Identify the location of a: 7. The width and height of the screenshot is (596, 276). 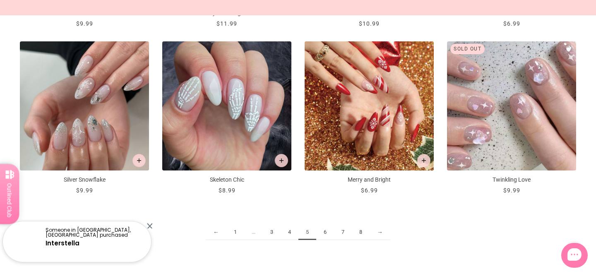
(343, 232).